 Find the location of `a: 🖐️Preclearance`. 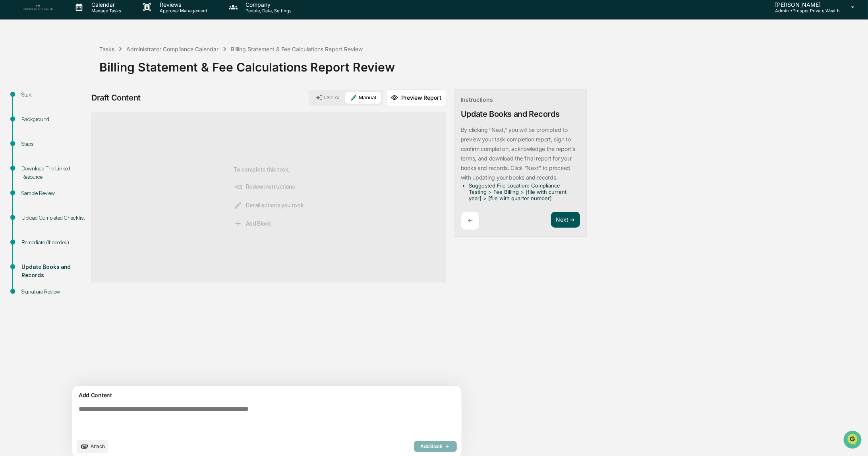

a: 🖐️Preclearance is located at coordinates (29, 104).